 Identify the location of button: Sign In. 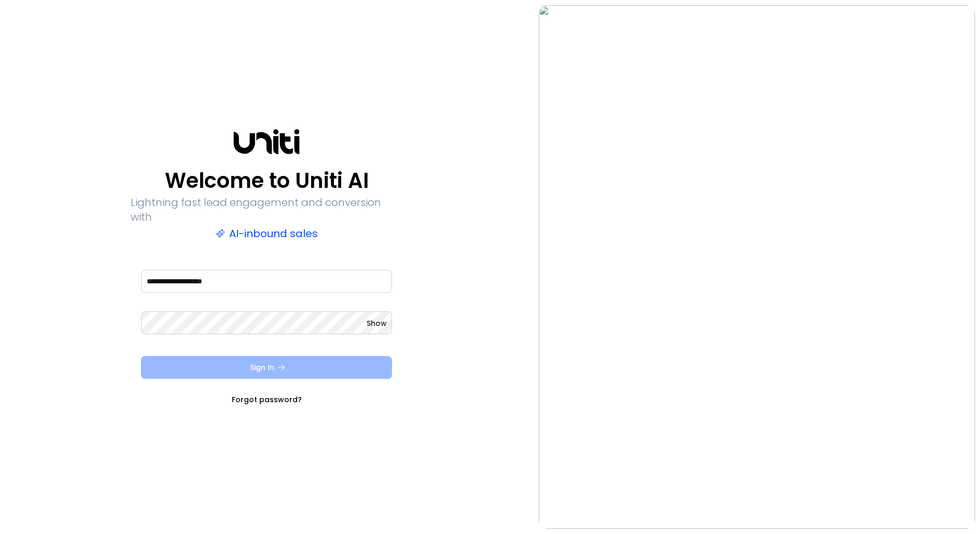
(267, 367).